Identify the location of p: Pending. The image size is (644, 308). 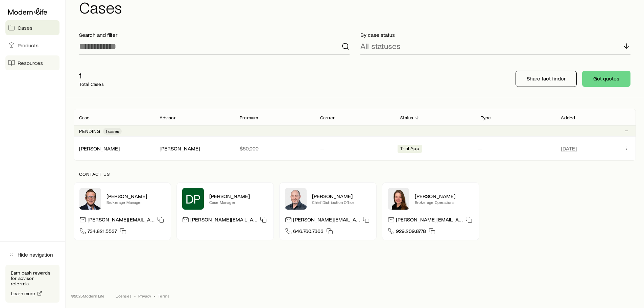
(90, 131).